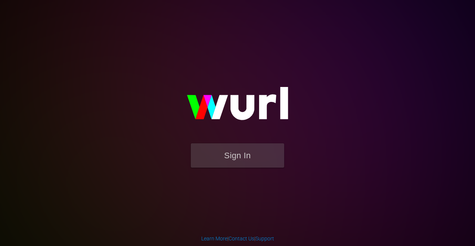 Image resolution: width=475 pixels, height=246 pixels. Describe the element at coordinates (241, 239) in the screenshot. I see `a: Contact Us` at that location.